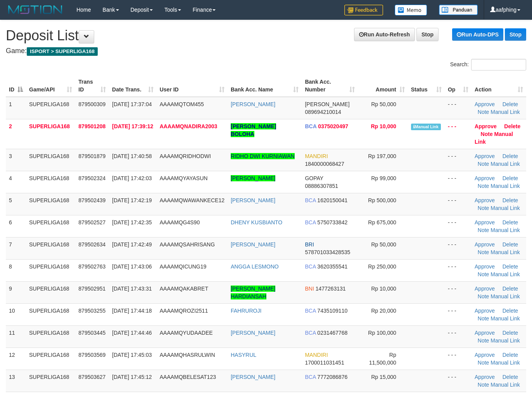 The image size is (532, 394). Describe the element at coordinates (383, 311) in the screenshot. I see `span: Rp 20,000` at that location.